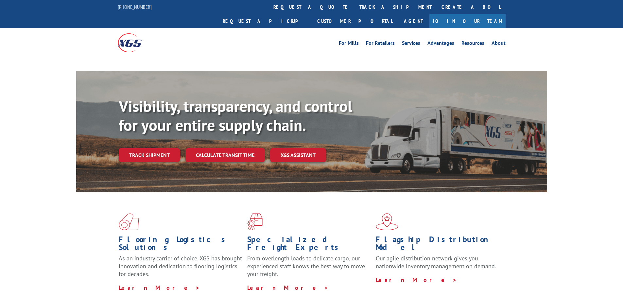  I want to click on p: From overlength loads to delicate cargo, our experienced staff knows the best way to move your fr..., so click(309, 269).